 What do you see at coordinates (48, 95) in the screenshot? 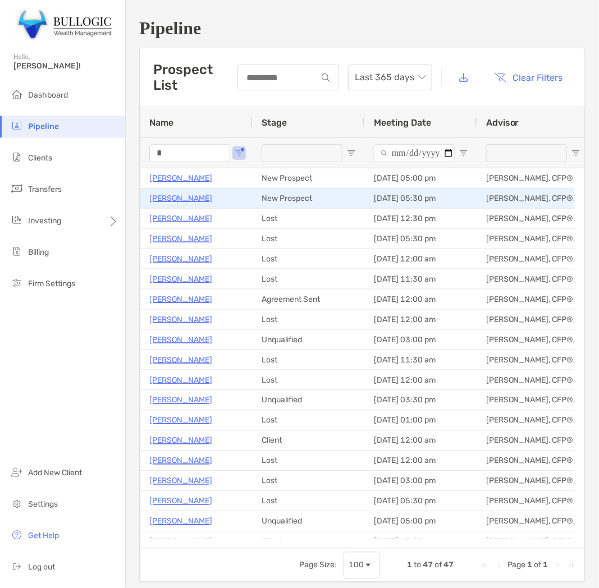
I see `span: Dashboard` at bounding box center [48, 95].